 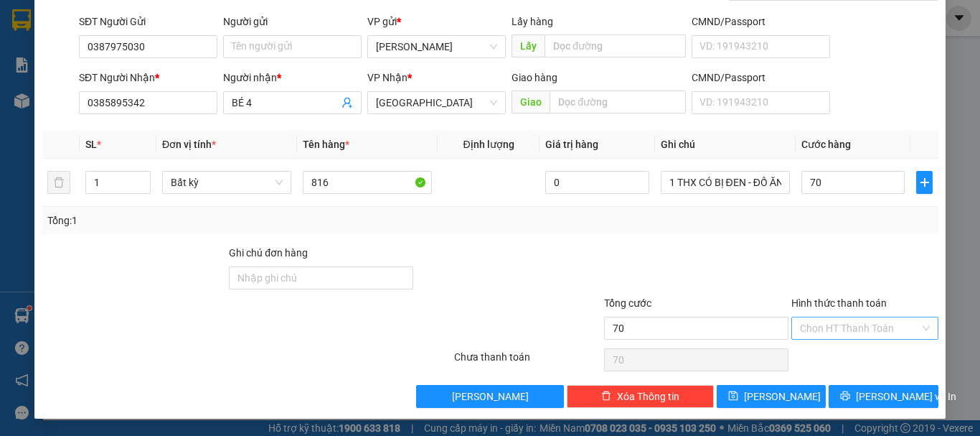 What do you see at coordinates (826, 144) in the screenshot?
I see `span: Cước hàng` at bounding box center [826, 144].